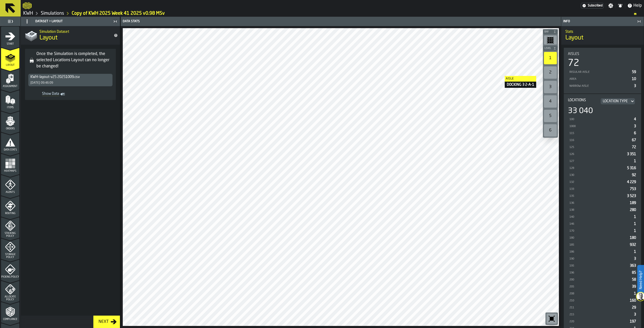 The height and width of the screenshot is (328, 644). I want to click on div: stat-Aisles, so click(603, 70).